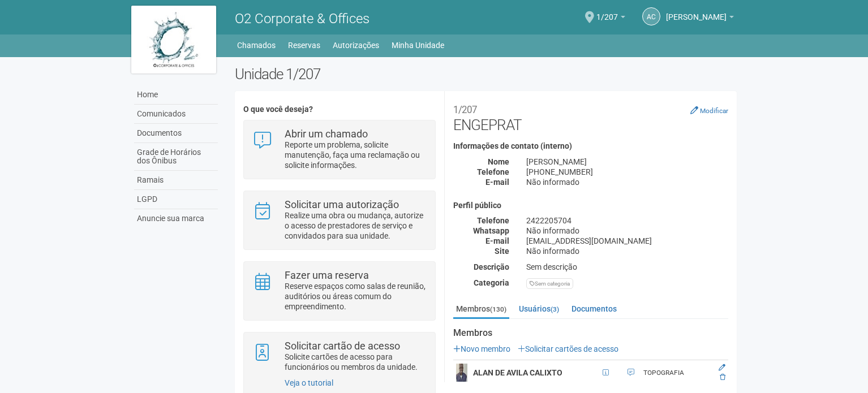 The height and width of the screenshot is (393, 868). Describe the element at coordinates (176, 218) in the screenshot. I see `a: Anuncie sua marca` at that location.